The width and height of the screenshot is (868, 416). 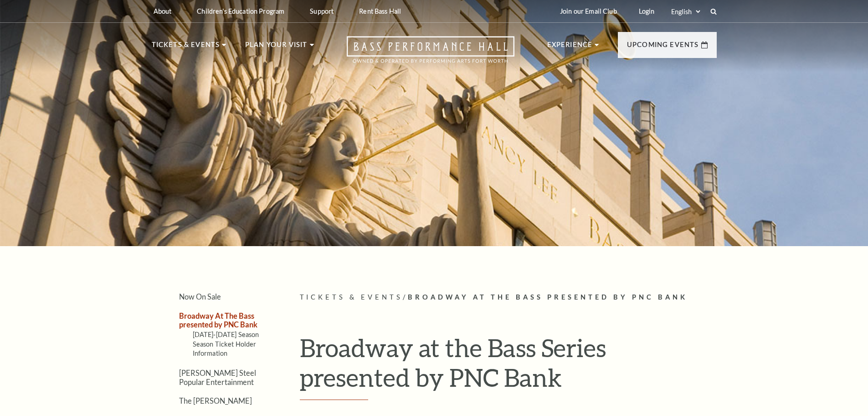 I want to click on p: About, so click(x=162, y=11).